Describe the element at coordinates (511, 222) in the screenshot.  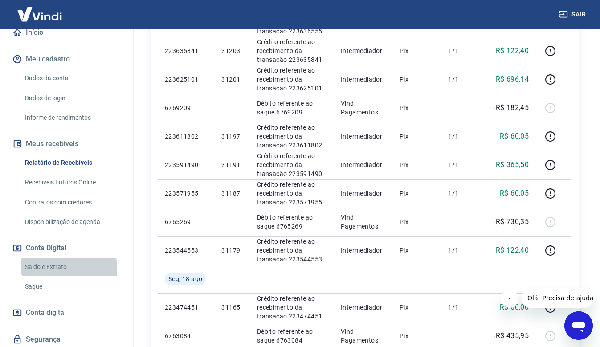
I see `p: -R$ 730,35` at that location.